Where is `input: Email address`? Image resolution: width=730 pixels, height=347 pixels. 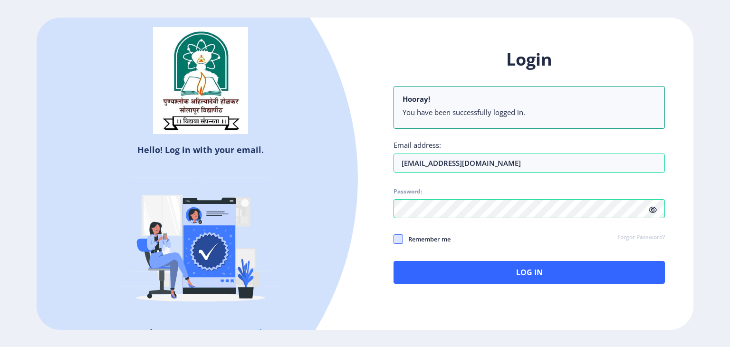
input: Email address is located at coordinates (529, 163).